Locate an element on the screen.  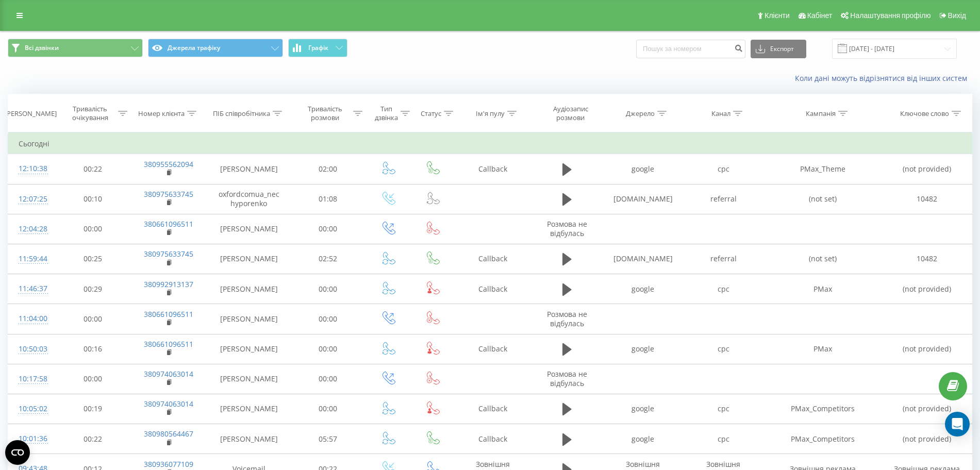
a: 380975633745 is located at coordinates (169, 194).